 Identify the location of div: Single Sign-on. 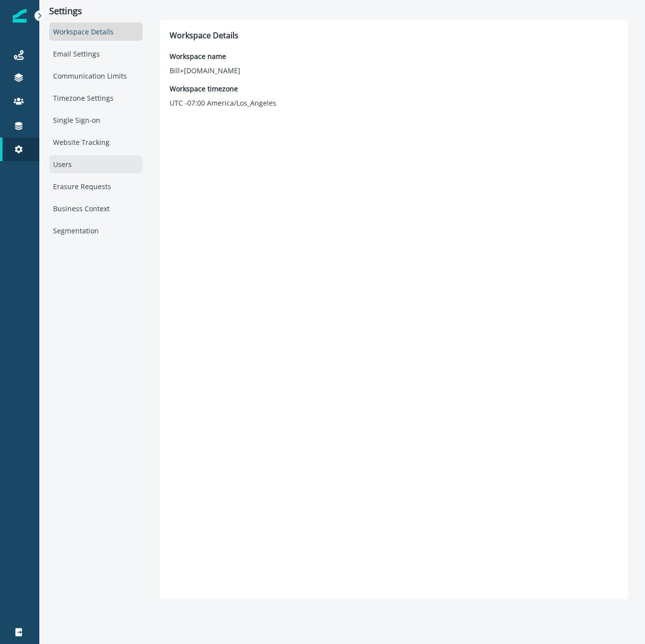
(96, 120).